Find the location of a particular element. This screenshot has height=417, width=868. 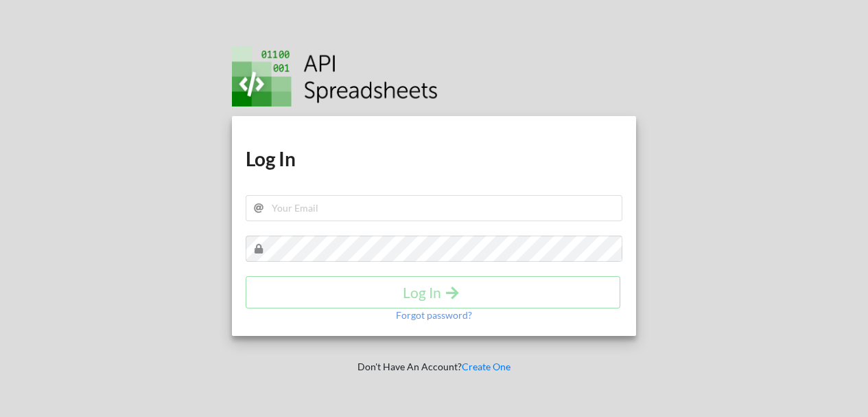

p: Don't Have An Account? is located at coordinates (434, 367).